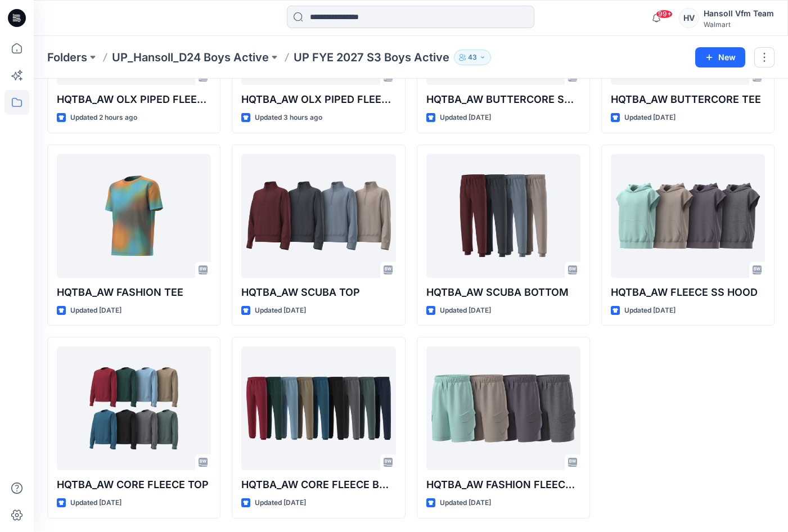  I want to click on p: HQTBA_AW BUTTERCORE SHORT, so click(503, 100).